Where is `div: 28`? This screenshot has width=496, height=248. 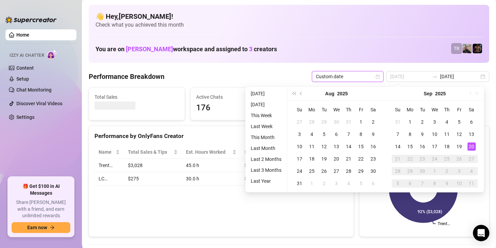 div: 28 is located at coordinates (312, 122).